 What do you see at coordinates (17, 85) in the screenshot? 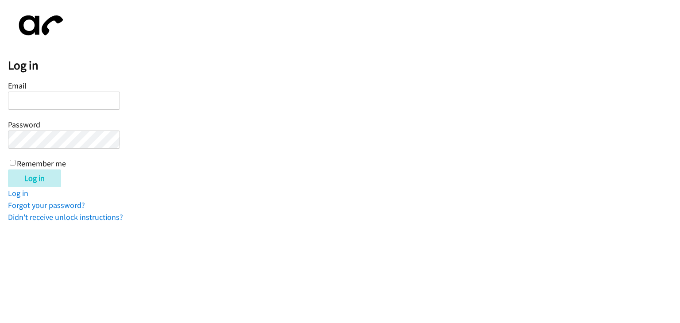
I see `label: Email` at bounding box center [17, 85].